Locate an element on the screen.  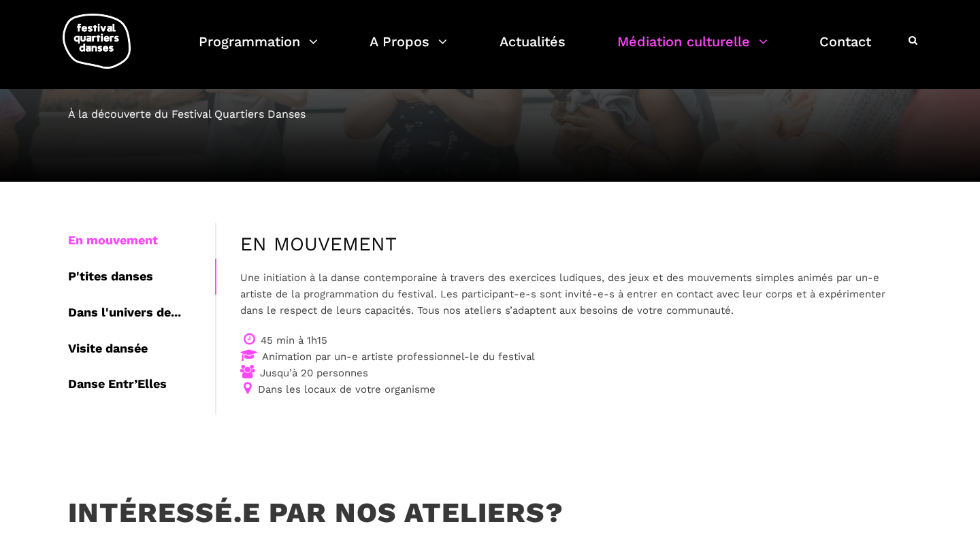
a: A Propos is located at coordinates (408, 49).